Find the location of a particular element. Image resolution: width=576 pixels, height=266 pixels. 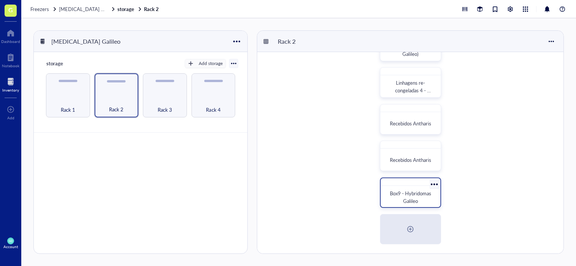

button: Add storage is located at coordinates (205, 63).